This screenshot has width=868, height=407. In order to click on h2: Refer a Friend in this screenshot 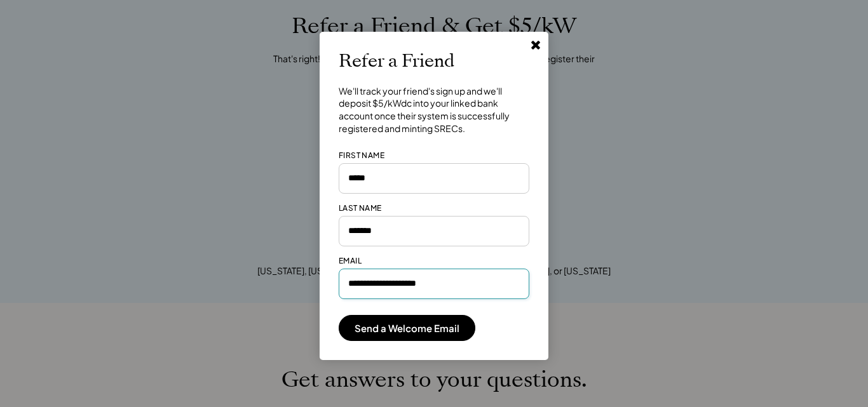, I will do `click(396, 62)`.